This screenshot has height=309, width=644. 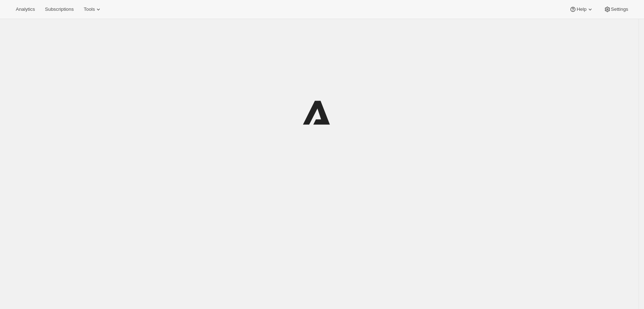 I want to click on button: Tools, so click(x=93, y=9).